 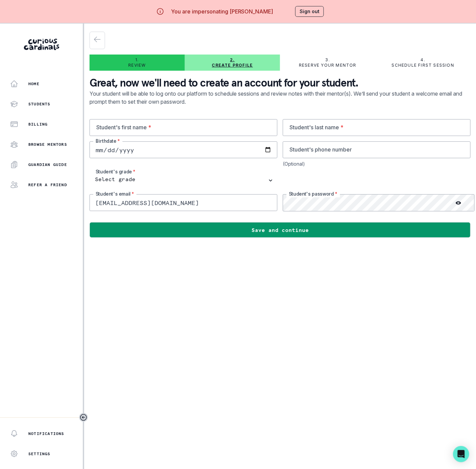 What do you see at coordinates (232, 65) in the screenshot?
I see `p: Create profile` at bounding box center [232, 65].